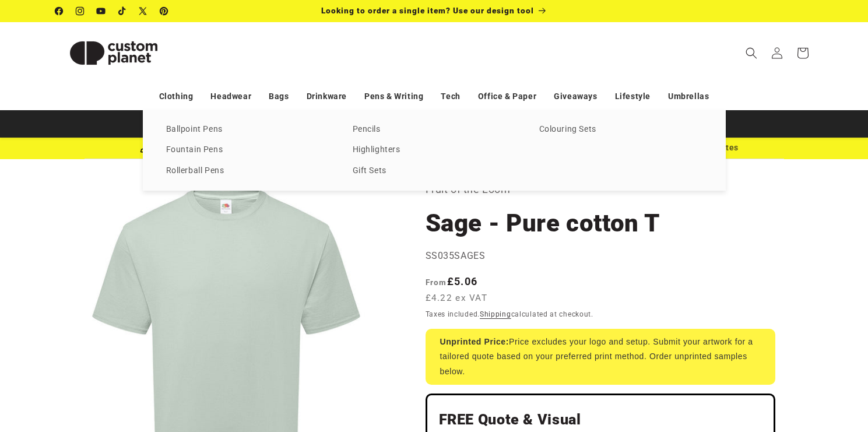 The image size is (868, 432). What do you see at coordinates (279, 96) in the screenshot?
I see `a: Bags` at bounding box center [279, 96].